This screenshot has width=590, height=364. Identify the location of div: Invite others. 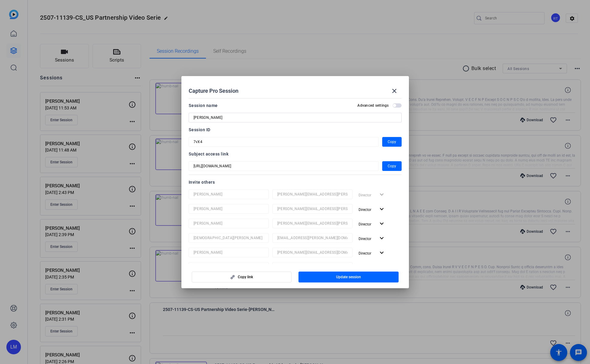
(295, 182).